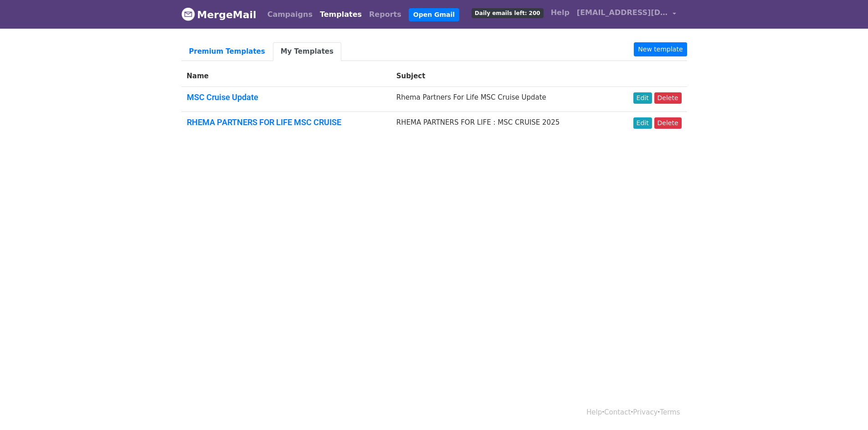 The image size is (868, 430). I want to click on a: Daily emails left: 200, so click(508, 13).